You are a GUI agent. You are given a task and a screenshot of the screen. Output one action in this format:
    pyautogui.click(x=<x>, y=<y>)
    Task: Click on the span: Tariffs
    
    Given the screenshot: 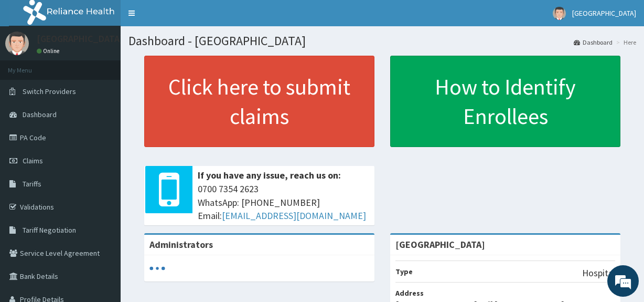 What is the action you would take?
    pyautogui.click(x=32, y=184)
    